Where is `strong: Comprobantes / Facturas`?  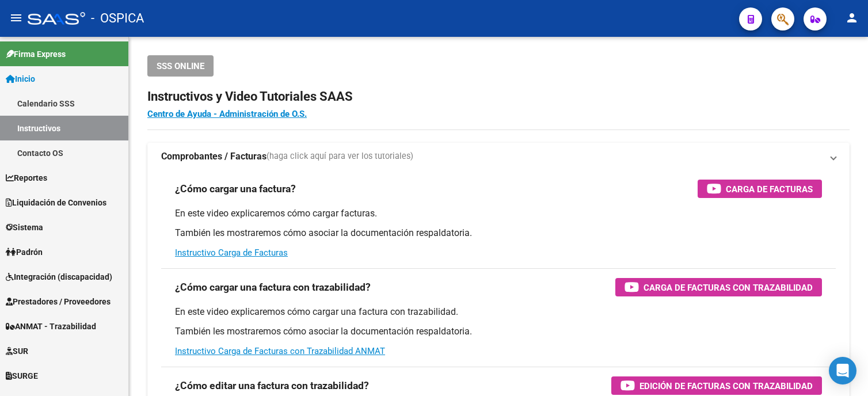
strong: Comprobantes / Facturas is located at coordinates (213, 156).